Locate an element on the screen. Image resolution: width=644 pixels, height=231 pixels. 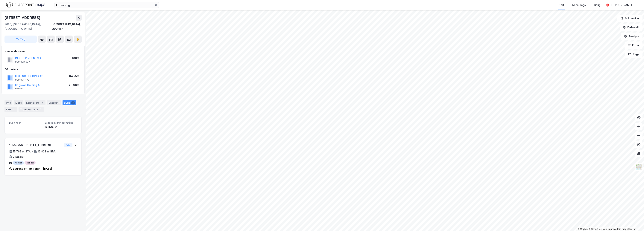
div: 2 Etasjer is located at coordinates (18, 157).